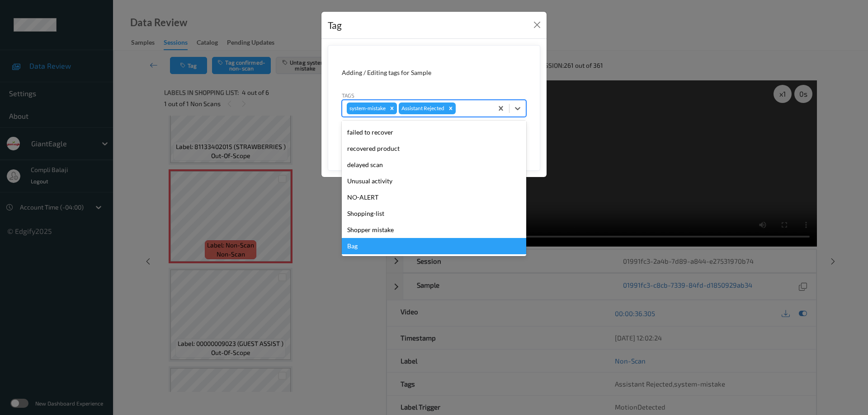 This screenshot has width=868, height=415. I want to click on div: Unusual activity, so click(434, 181).